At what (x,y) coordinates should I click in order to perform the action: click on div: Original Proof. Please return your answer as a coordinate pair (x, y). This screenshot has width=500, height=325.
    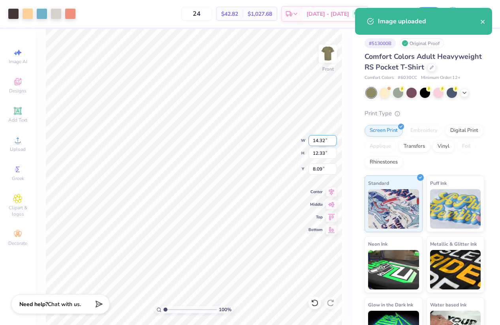
    Looking at the image, I should click on (422, 43).